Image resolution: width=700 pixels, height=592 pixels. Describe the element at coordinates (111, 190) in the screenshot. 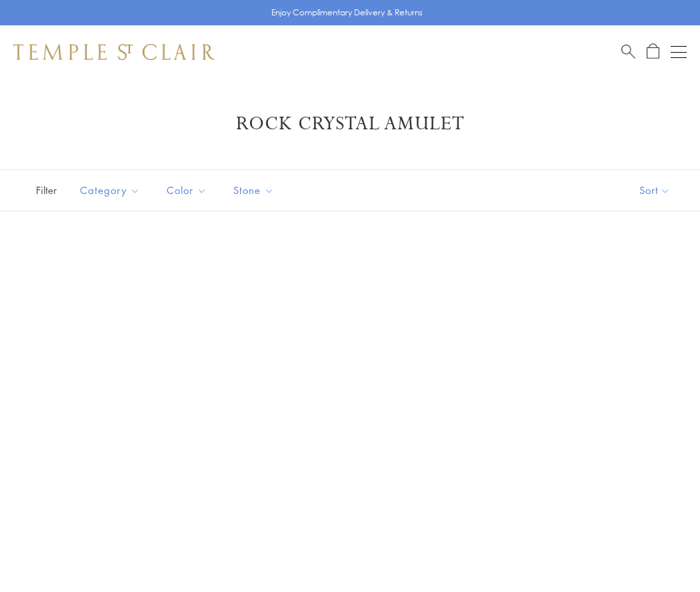

I see `span: Category` at that location.